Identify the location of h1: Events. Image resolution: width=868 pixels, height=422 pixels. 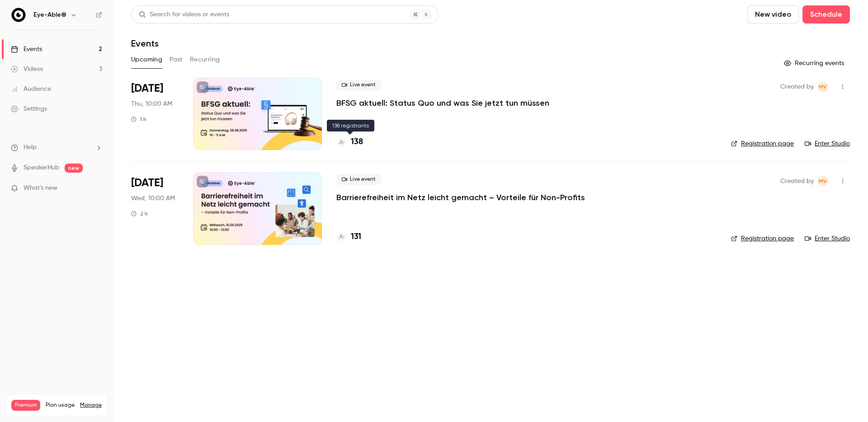
(145, 43).